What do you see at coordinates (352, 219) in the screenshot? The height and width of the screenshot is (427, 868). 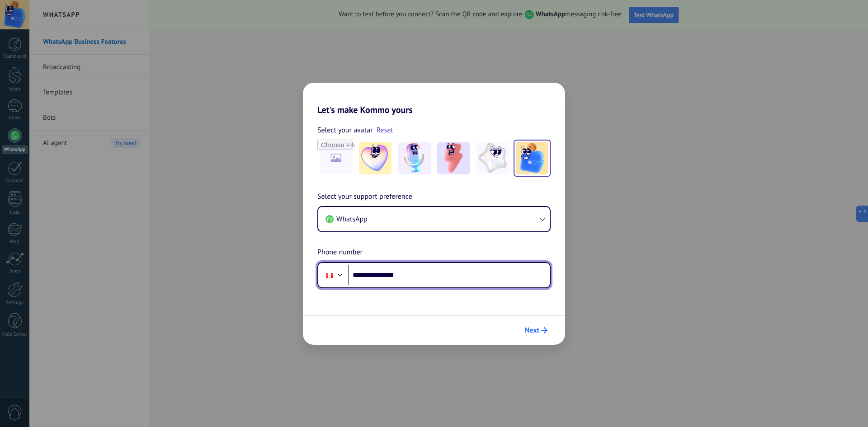 I see `span: WhatsApp` at bounding box center [352, 219].